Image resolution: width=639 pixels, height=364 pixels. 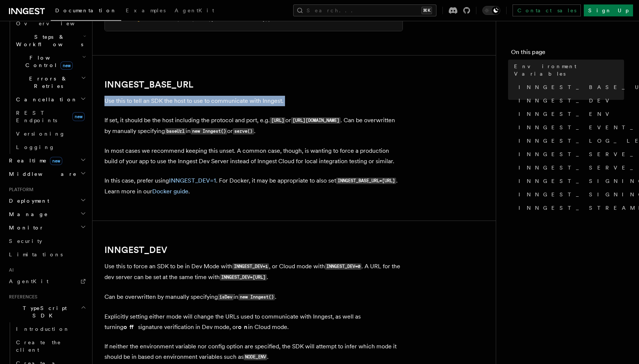 What do you see at coordinates (243, 131) in the screenshot?
I see `code: serve()` at bounding box center [243, 131].